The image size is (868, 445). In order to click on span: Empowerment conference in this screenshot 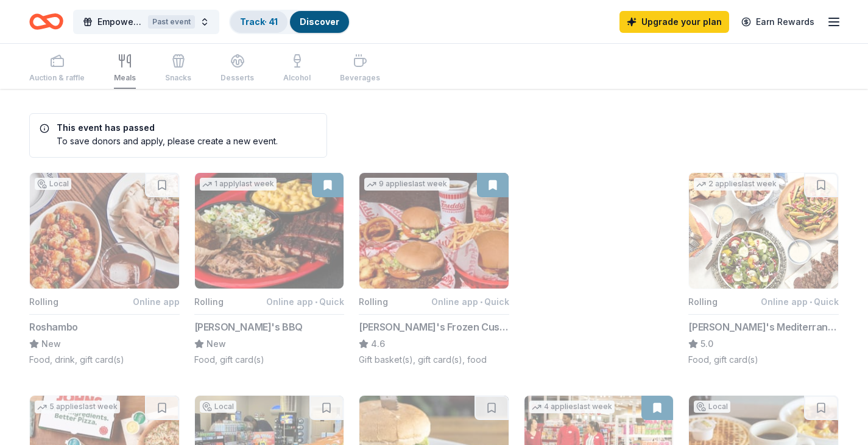, I will do `click(120, 22)`.